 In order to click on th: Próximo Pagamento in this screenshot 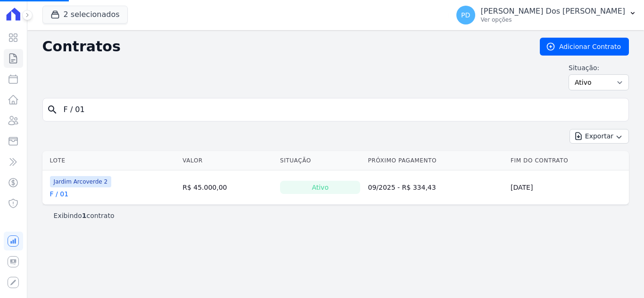, I will do `click(435, 161)`.